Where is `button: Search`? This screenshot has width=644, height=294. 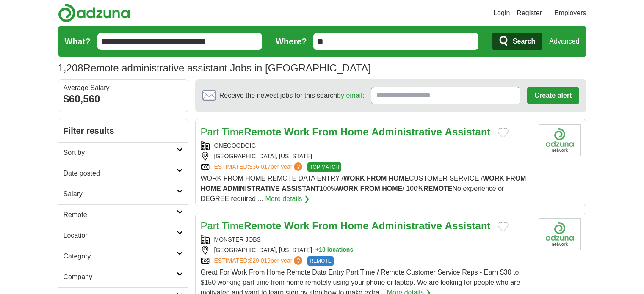
button: Search is located at coordinates (517, 42).